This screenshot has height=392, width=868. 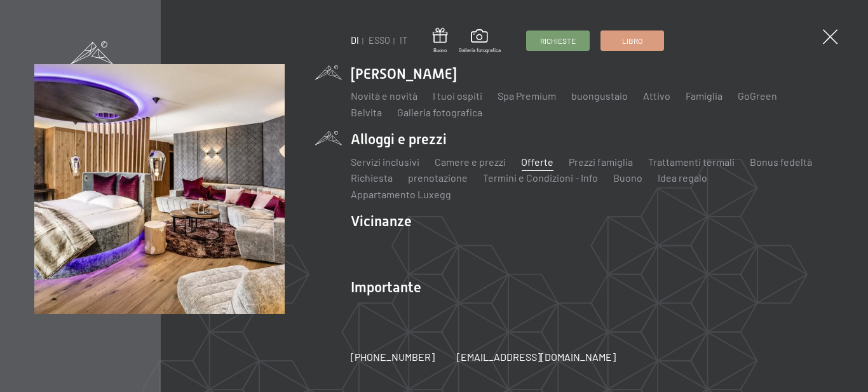 What do you see at coordinates (537, 161) in the screenshot?
I see `font: Offerte` at bounding box center [537, 161].